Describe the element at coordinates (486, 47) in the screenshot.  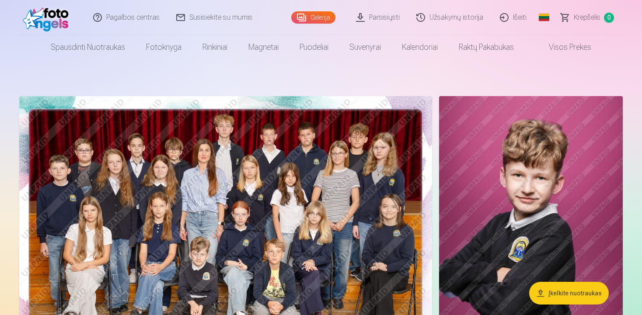
I see `a: Raktų pakabukas` at that location.